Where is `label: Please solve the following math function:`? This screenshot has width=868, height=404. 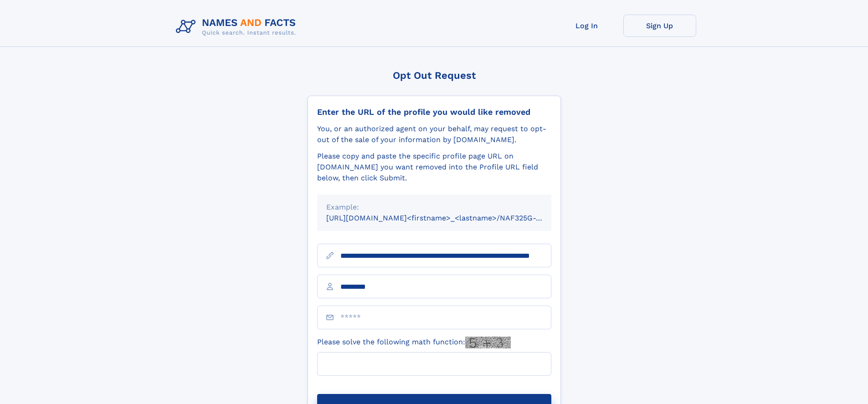 label: Please solve the following math function: is located at coordinates (414, 342).